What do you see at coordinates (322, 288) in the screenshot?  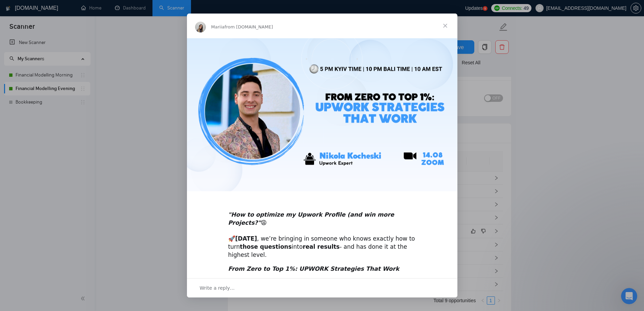 I see `div: Open conversation and reply` at bounding box center [322, 288].